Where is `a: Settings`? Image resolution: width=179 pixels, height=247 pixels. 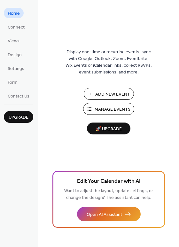 a: Settings is located at coordinates (16, 68).